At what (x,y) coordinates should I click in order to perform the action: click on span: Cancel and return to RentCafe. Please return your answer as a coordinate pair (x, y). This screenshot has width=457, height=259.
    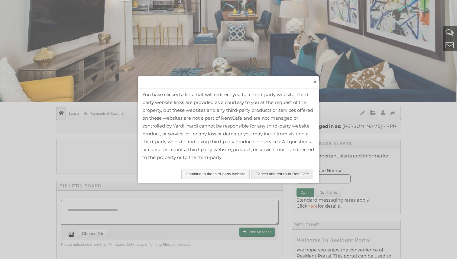
    Looking at the image, I should click on (282, 174).